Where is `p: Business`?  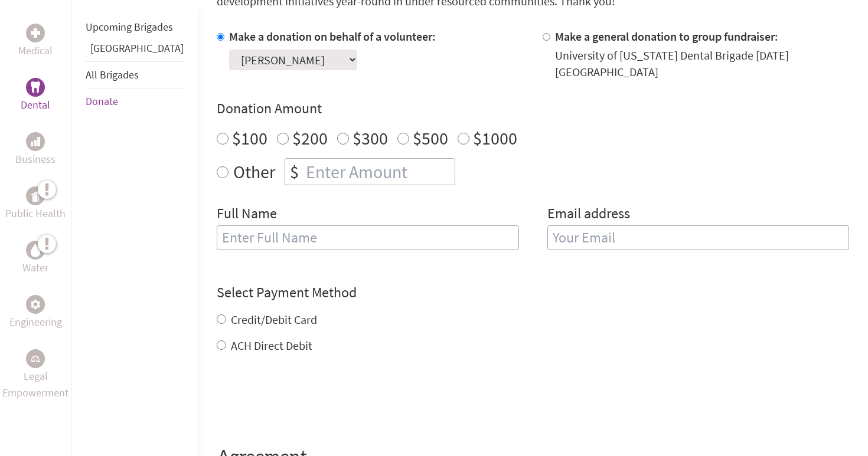 p: Business is located at coordinates (35, 159).